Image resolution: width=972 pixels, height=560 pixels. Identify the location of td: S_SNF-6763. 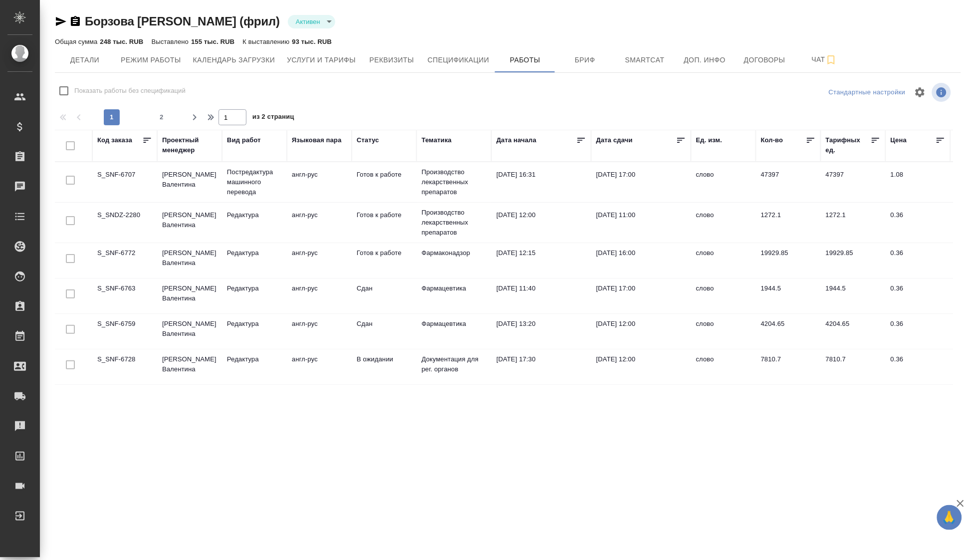
(125, 296).